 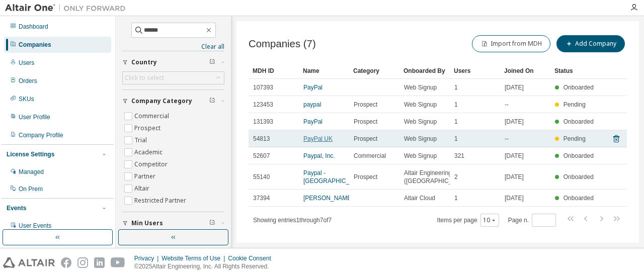 What do you see at coordinates (511, 44) in the screenshot?
I see `button: Import from MDH` at bounding box center [511, 44].